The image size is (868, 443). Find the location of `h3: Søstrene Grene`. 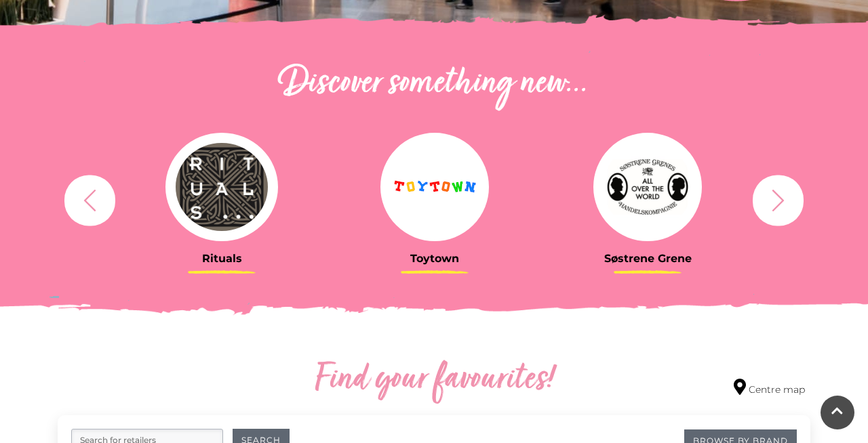

h3: Søstrene Grene is located at coordinates (647, 258).